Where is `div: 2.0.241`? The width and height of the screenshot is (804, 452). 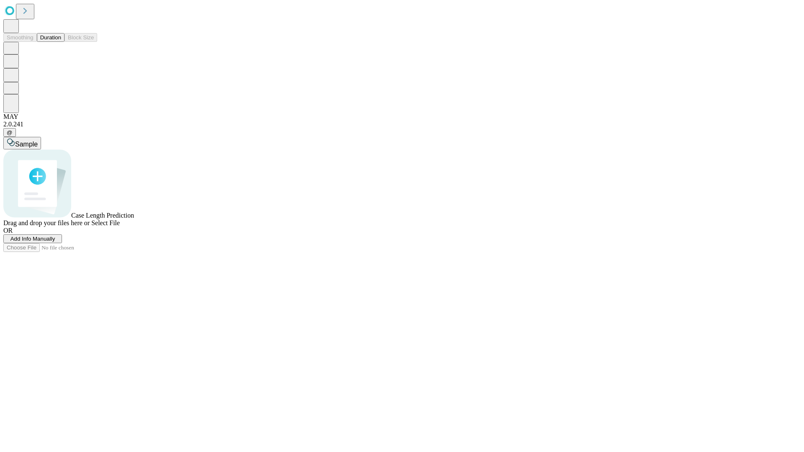 div: 2.0.241 is located at coordinates (402, 124).